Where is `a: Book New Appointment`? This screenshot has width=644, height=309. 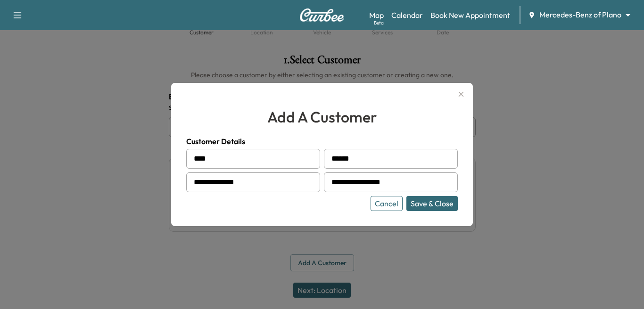 a: Book New Appointment is located at coordinates (470, 15).